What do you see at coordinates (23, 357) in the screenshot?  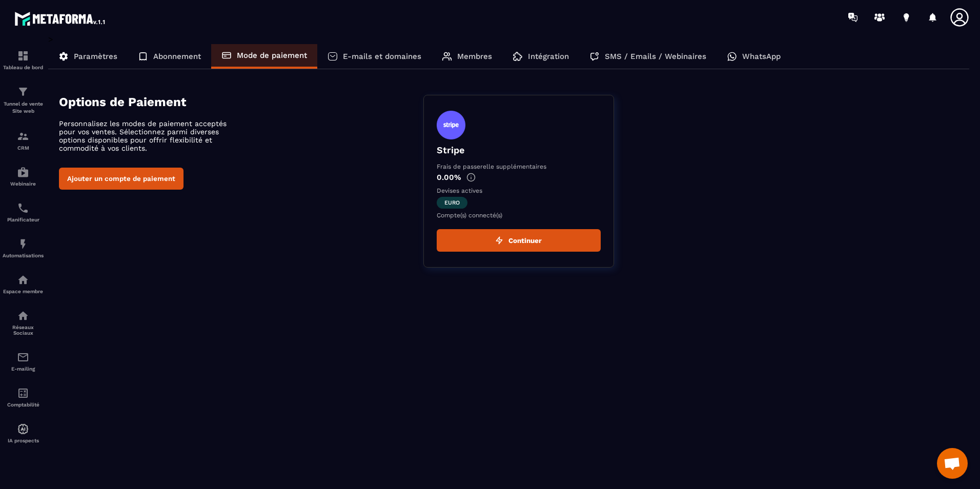 I see `img: email` at bounding box center [23, 357].